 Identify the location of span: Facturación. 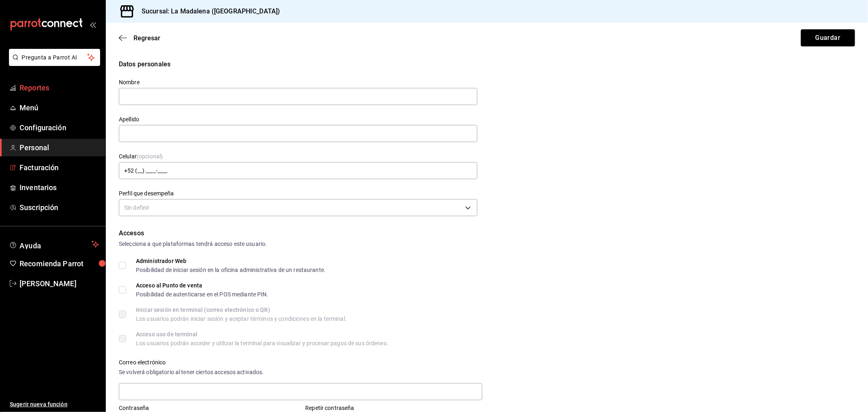
(59, 168).